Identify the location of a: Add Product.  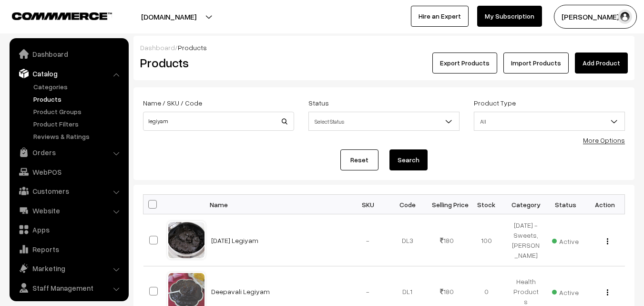
(601, 63).